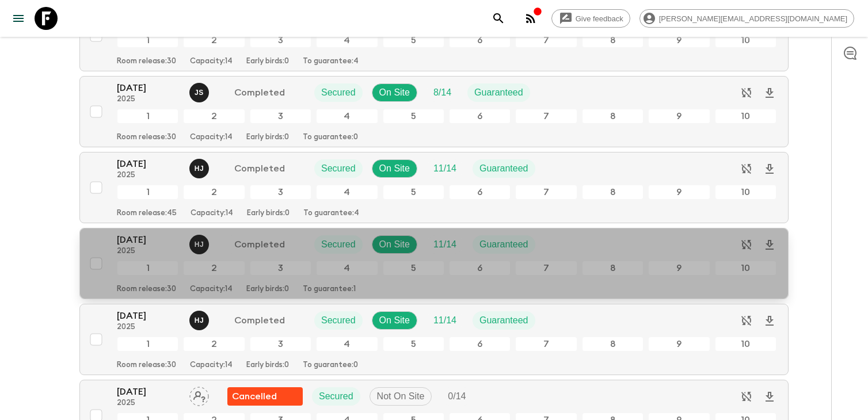 Image resolution: width=868 pixels, height=420 pixels. What do you see at coordinates (456, 396) in the screenshot?
I see `p: 0 / 14` at bounding box center [456, 396].